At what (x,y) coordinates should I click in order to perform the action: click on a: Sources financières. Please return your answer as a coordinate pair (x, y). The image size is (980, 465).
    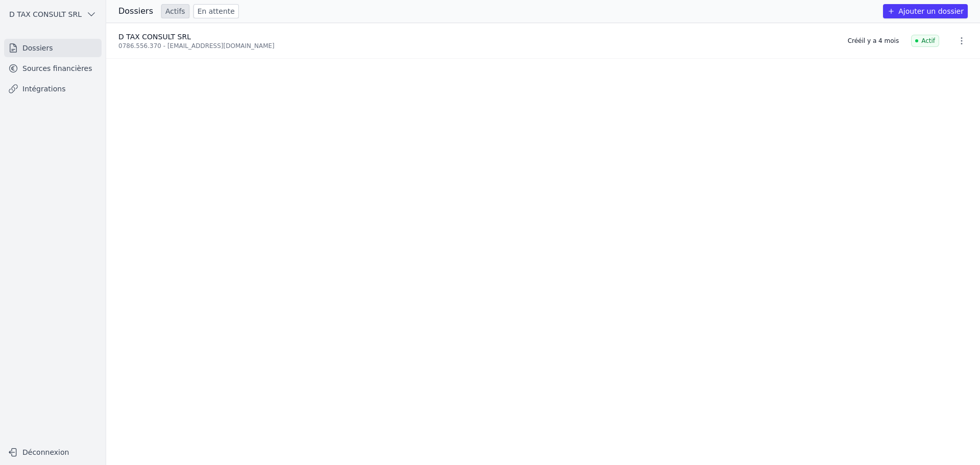
    Looking at the image, I should click on (52, 68).